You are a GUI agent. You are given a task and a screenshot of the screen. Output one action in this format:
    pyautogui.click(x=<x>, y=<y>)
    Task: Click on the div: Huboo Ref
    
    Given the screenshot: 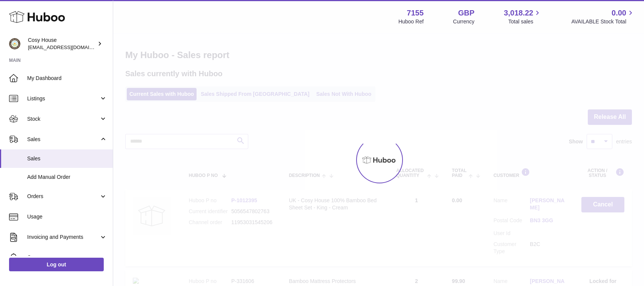 What is the action you would take?
    pyautogui.click(x=411, y=22)
    